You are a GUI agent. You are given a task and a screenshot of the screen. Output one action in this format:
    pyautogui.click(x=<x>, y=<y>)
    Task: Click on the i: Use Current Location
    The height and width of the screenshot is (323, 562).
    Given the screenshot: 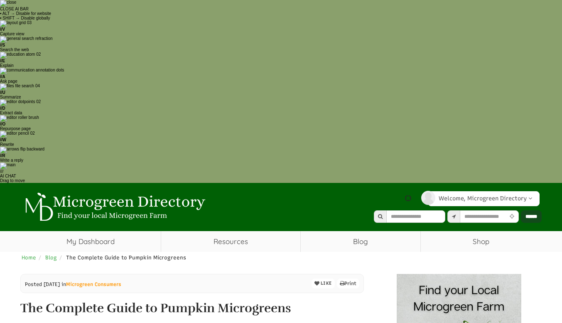 What is the action you would take?
    pyautogui.click(x=512, y=216)
    